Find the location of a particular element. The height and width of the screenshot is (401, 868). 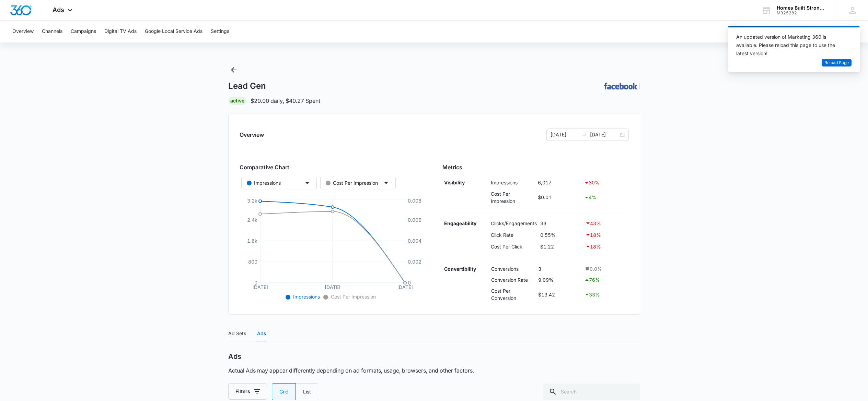

p: $20.00 daily , $40.27 Spent is located at coordinates (285, 101).